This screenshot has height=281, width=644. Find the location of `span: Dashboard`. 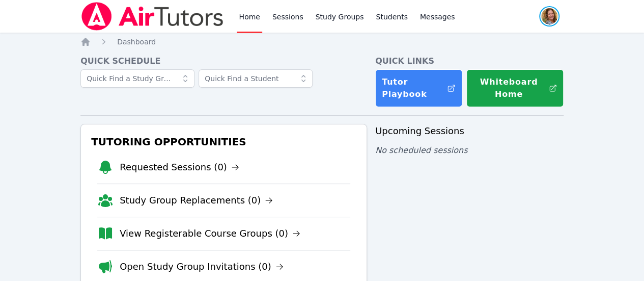

span: Dashboard is located at coordinates (137, 42).